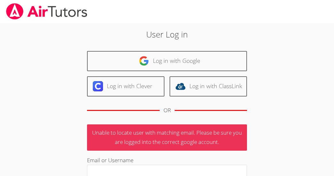 The height and width of the screenshot is (176, 334). Describe the element at coordinates (167, 110) in the screenshot. I see `div: OR` at that location.